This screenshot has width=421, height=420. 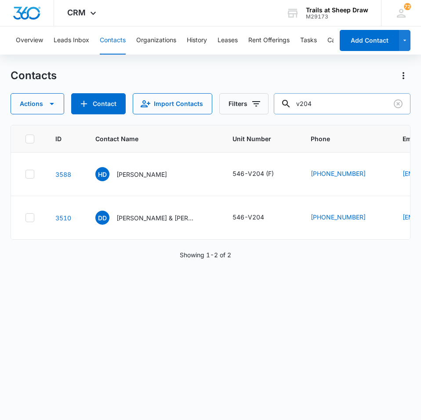 I want to click on span: 72, so click(x=408, y=7).